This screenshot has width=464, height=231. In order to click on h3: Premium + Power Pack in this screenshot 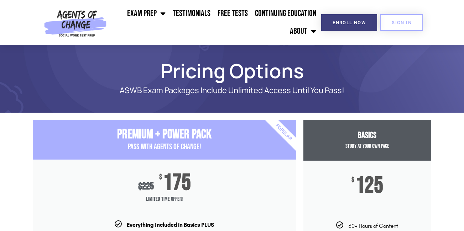, I will do `click(164, 135)`.